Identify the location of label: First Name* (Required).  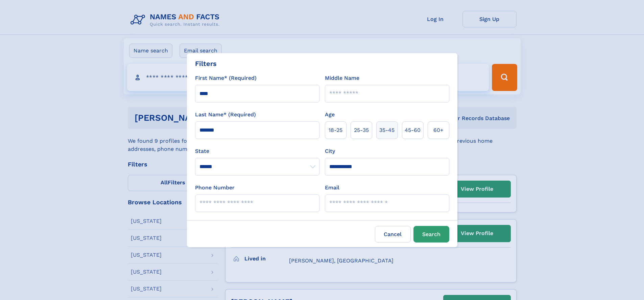
(226, 78).